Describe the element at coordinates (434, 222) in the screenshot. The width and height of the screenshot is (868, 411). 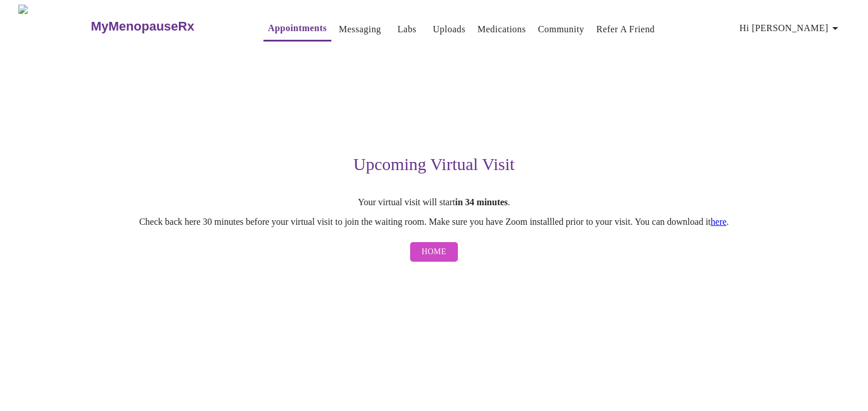
I see `p: Check back here 30 minutes before your virtual visit to join the waiting room. Make sure you have...` at that location.